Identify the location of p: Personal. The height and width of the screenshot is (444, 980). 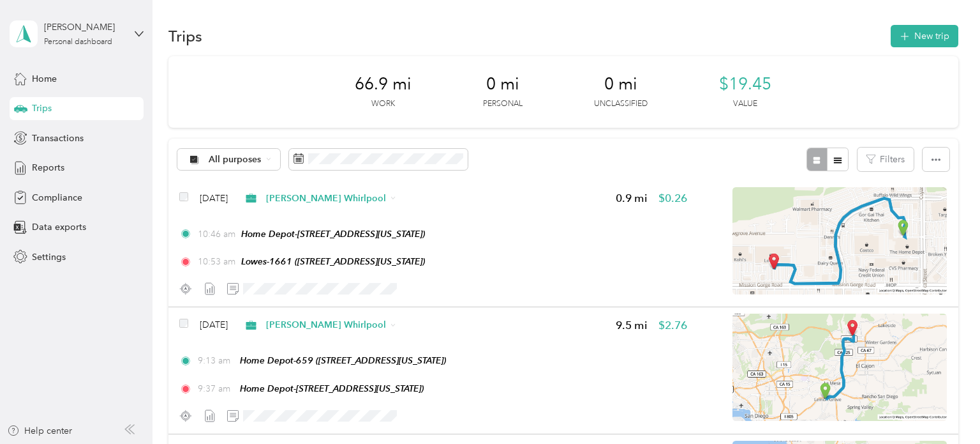
(503, 104).